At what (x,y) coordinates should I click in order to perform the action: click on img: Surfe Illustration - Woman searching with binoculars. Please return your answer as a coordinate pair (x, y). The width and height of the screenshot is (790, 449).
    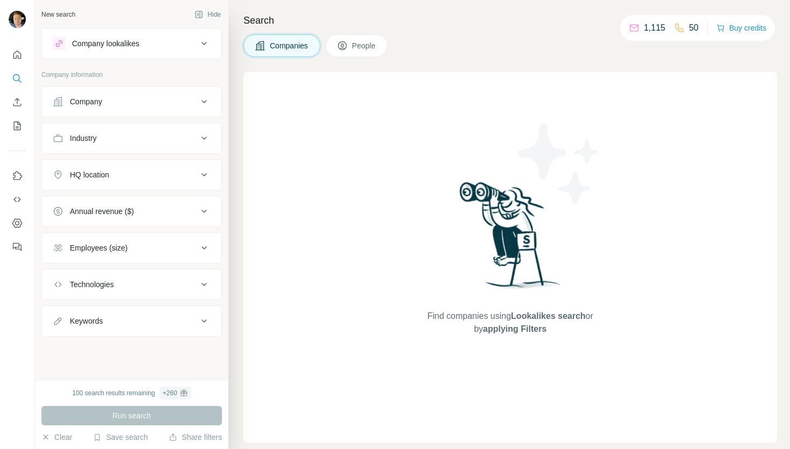
    Looking at the image, I should click on (511, 239).